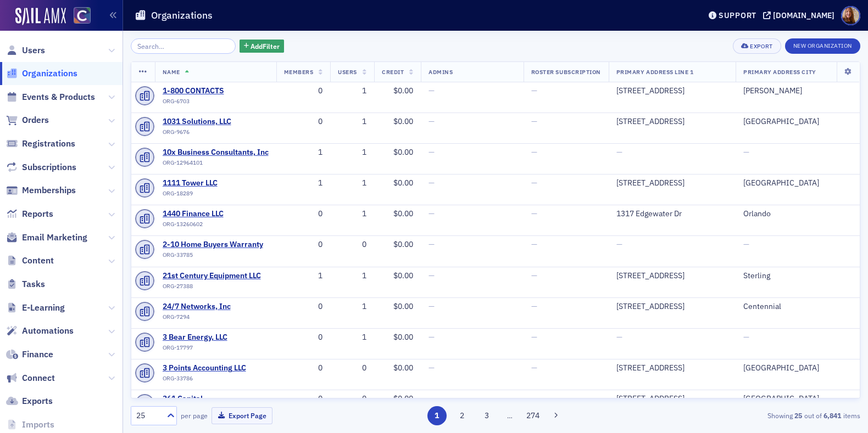  I want to click on span: Imports, so click(38, 425).